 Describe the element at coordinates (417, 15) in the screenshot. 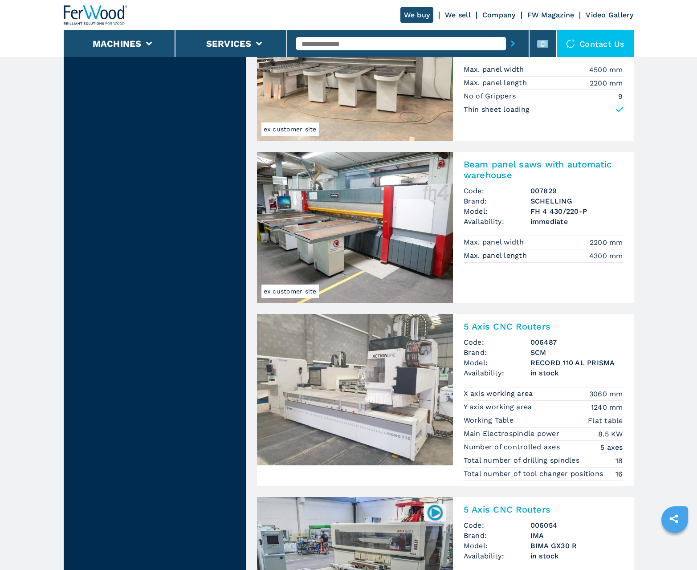

I see `a: We buy` at that location.